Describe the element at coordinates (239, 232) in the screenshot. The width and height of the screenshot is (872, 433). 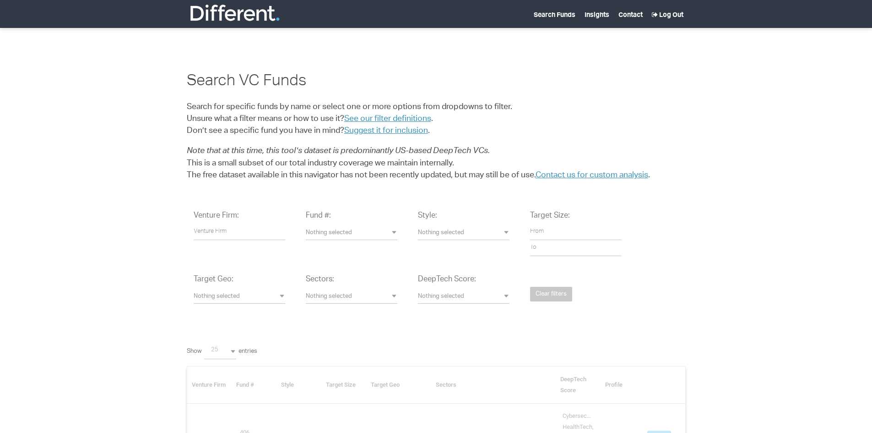
I see `input: Venture Firm` at that location.